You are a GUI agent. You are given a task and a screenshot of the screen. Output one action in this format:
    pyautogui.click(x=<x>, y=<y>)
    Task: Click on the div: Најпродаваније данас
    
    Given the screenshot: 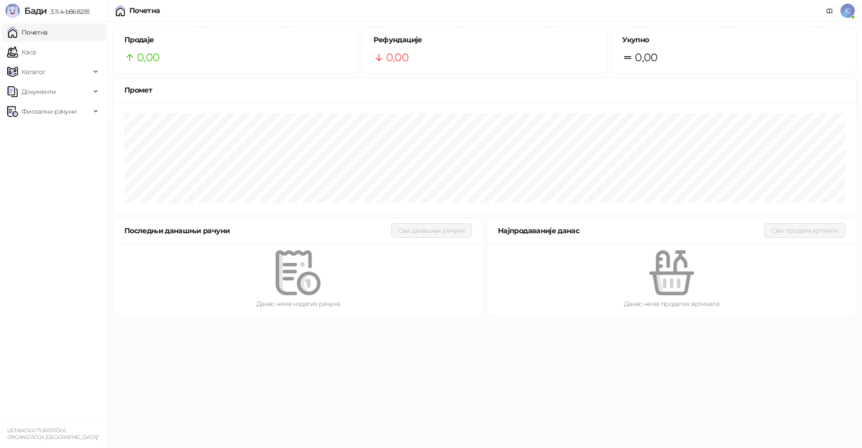 What is the action you would take?
    pyautogui.click(x=631, y=230)
    